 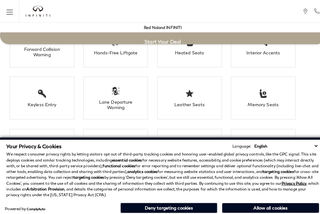 What do you see at coordinates (114, 51) in the screenshot?
I see `div: Hands-Free Liftgate` at bounding box center [114, 51].